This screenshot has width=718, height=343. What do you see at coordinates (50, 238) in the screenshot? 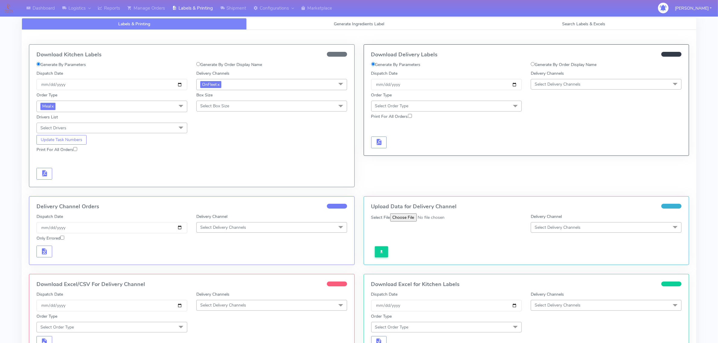
I see `label: Only Errored` at bounding box center [50, 238].